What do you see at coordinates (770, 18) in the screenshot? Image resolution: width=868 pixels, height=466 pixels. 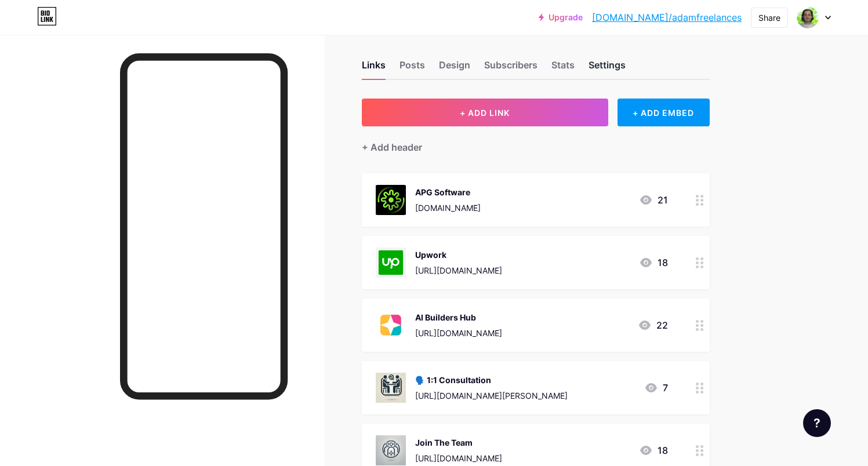 I see `div: Share` at bounding box center [770, 18].